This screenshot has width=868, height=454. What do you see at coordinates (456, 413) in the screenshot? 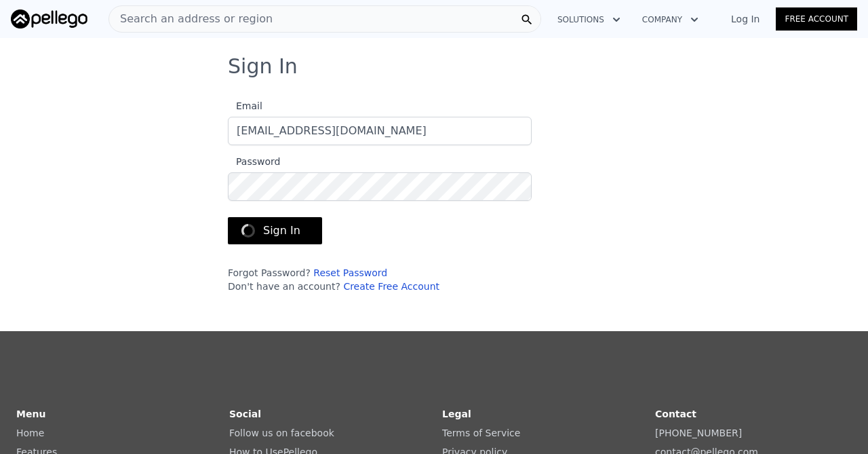
I see `strong: Legal` at bounding box center [456, 413].